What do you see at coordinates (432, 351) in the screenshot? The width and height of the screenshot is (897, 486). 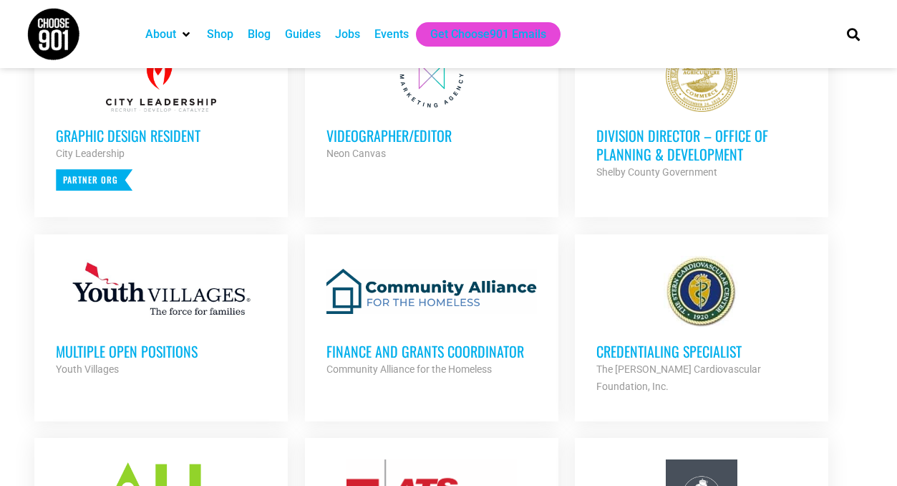 I see `h3: Finance and Grants Coordinator` at bounding box center [432, 351].